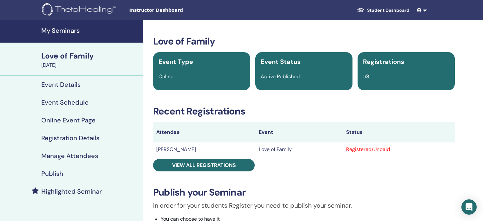 This screenshot has width=483, height=221. What do you see at coordinates (177, 10) in the screenshot?
I see `span: Instructor Dashboard` at bounding box center [177, 10].